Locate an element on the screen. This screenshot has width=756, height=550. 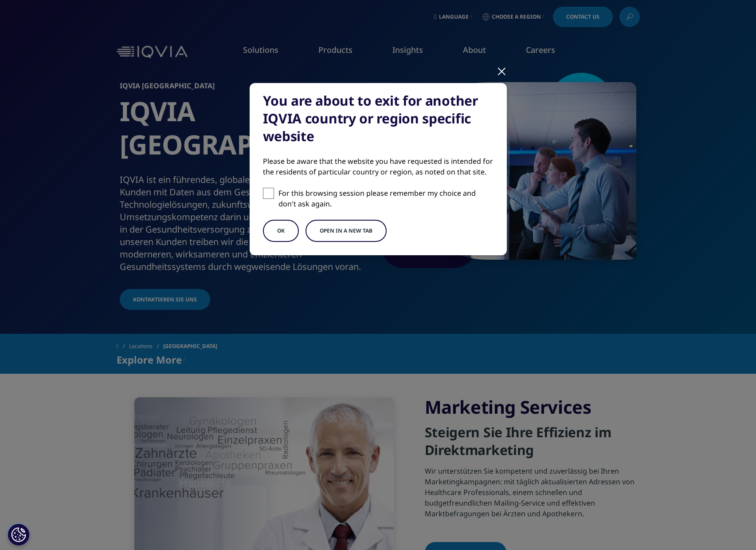
div: Please be aware that the website you have requested is intended for the residents of particular c... is located at coordinates (378, 167).